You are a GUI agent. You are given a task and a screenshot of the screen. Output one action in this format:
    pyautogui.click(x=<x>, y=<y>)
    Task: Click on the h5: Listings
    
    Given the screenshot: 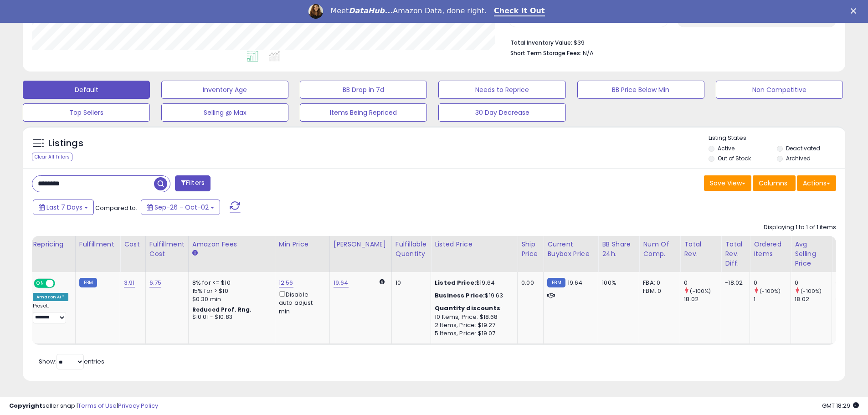 What is the action you would take?
    pyautogui.click(x=66, y=144)
    